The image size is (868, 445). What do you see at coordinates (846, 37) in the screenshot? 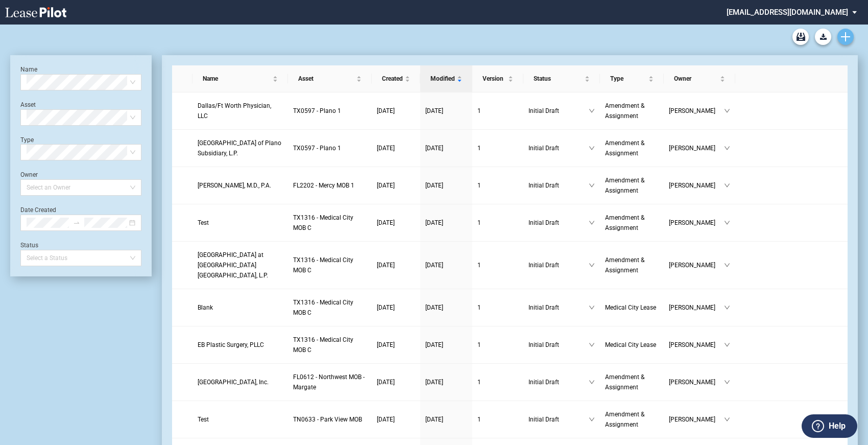
I see `a: Create new document` at bounding box center [846, 37].